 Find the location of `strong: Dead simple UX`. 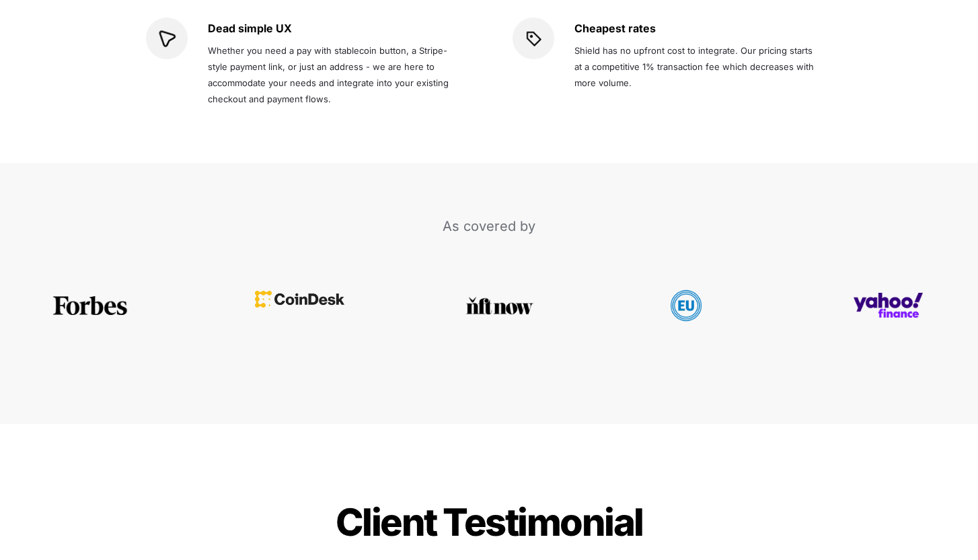

strong: Dead simple UX is located at coordinates (250, 29).